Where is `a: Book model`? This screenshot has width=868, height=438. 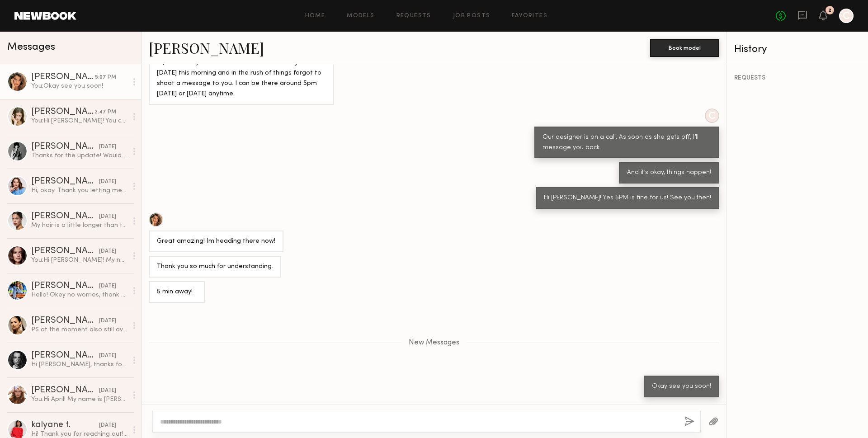
a: Book model is located at coordinates (684, 47).